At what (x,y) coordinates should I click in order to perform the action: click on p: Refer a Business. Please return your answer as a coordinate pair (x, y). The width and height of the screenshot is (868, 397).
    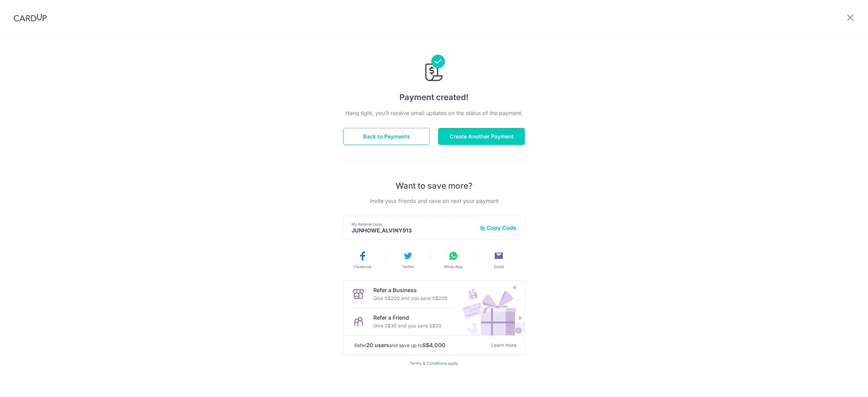
    Looking at the image, I should click on (410, 290).